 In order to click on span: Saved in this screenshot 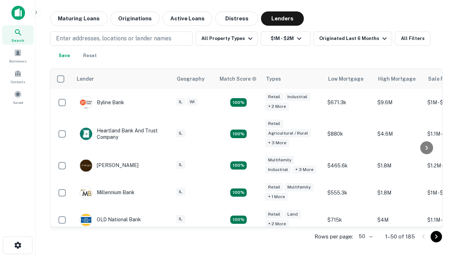, I will do `click(18, 102)`.